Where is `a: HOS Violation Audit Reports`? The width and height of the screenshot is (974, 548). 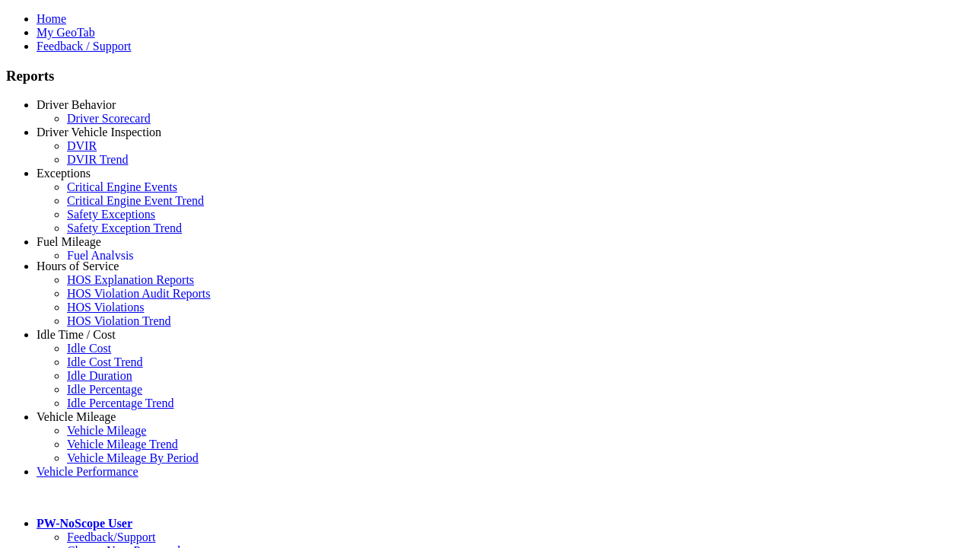 a: HOS Violation Audit Reports is located at coordinates (138, 293).